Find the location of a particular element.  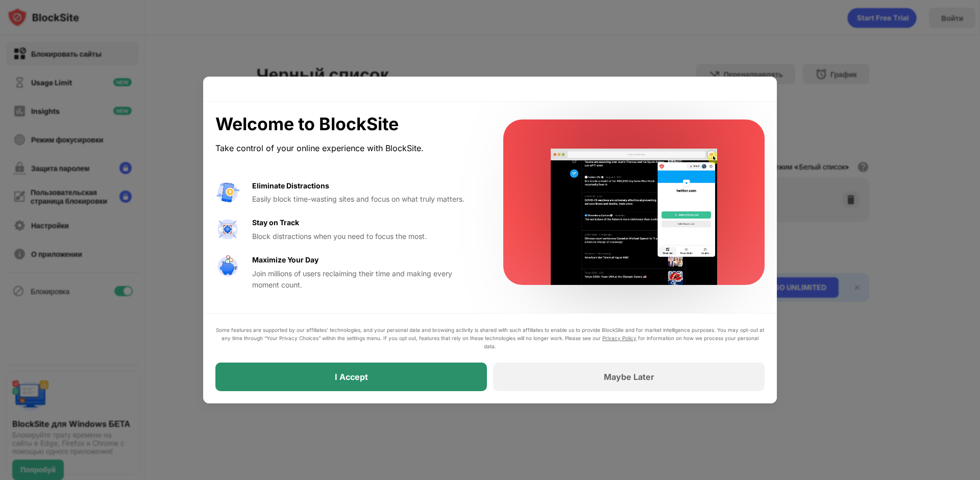

div: Stay on Track is located at coordinates (275, 222).